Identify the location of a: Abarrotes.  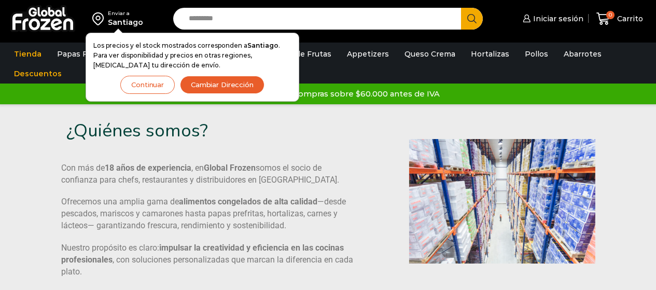
(582, 54).